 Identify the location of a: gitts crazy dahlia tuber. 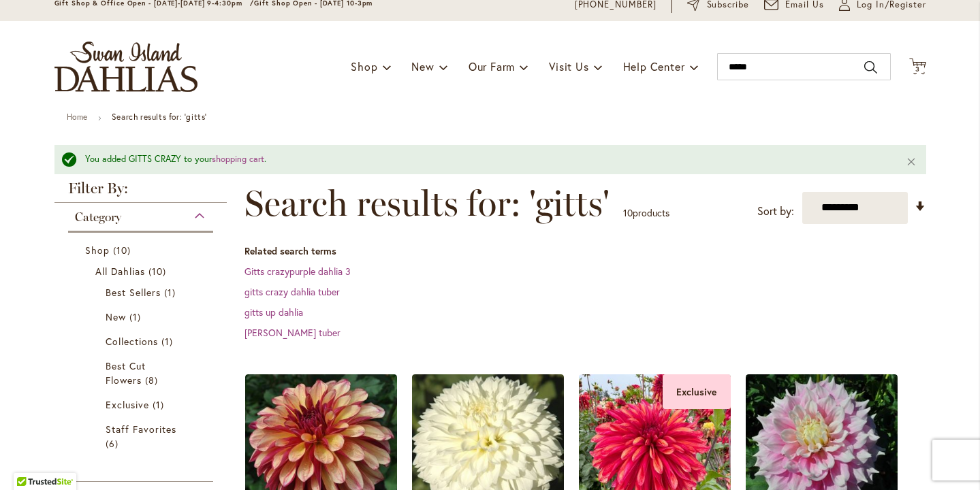
(292, 291).